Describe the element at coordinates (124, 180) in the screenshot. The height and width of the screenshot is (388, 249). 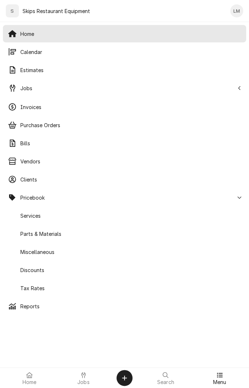
I see `a: Clients` at that location.